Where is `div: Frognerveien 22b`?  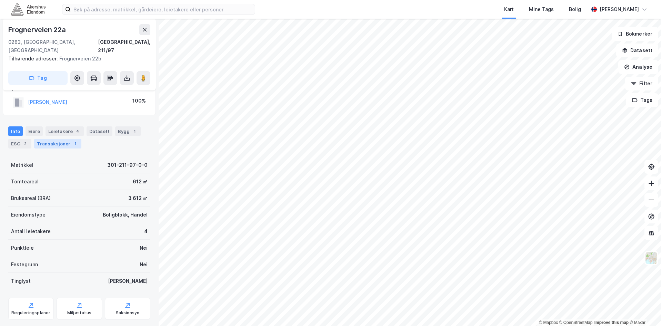 div: Frognerveien 22b is located at coordinates (77, 59).